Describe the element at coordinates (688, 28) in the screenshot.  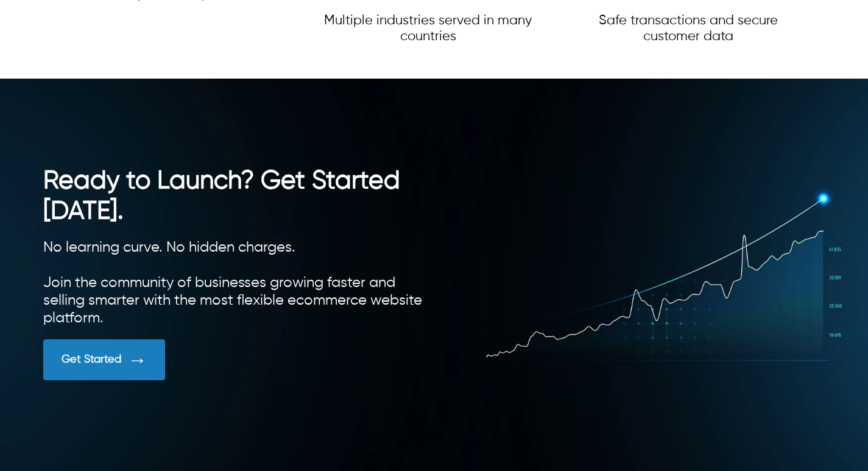
I see `p: Safe transactions and secure customer data` at that location.